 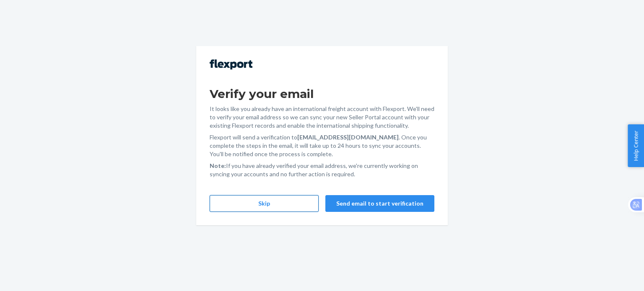 What do you see at coordinates (635, 146) in the screenshot?
I see `span: Help Center` at bounding box center [635, 146].